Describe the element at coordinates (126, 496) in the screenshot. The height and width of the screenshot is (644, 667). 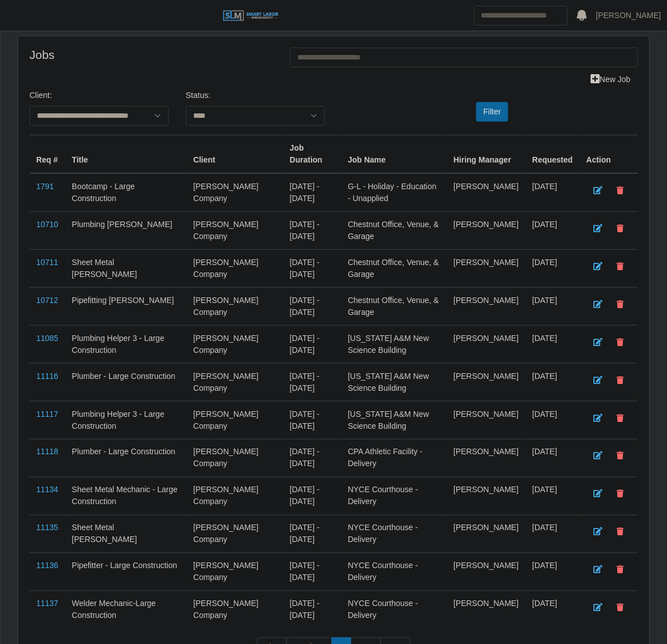
I see `td: Sheet Metal Mechanic - Large Construction` at that location.